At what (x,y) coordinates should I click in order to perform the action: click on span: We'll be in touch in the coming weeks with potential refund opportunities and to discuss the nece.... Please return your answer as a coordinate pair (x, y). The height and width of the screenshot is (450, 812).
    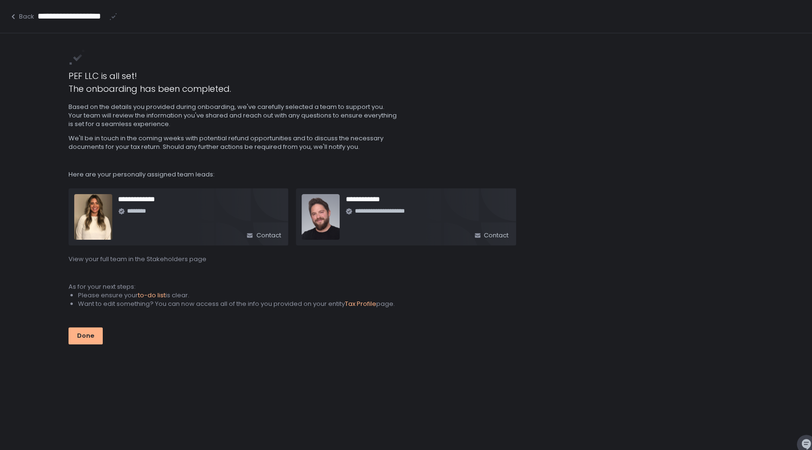
    Looking at the image, I should click on (233, 143).